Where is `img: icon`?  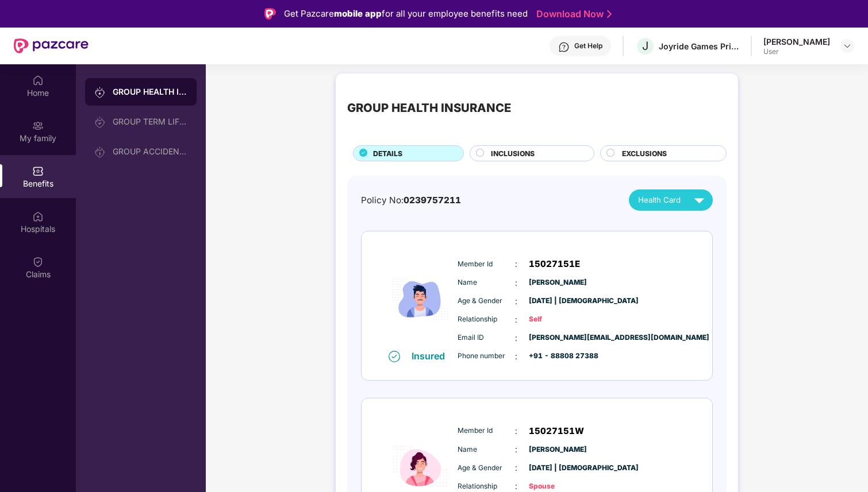 img: icon is located at coordinates (420, 299).